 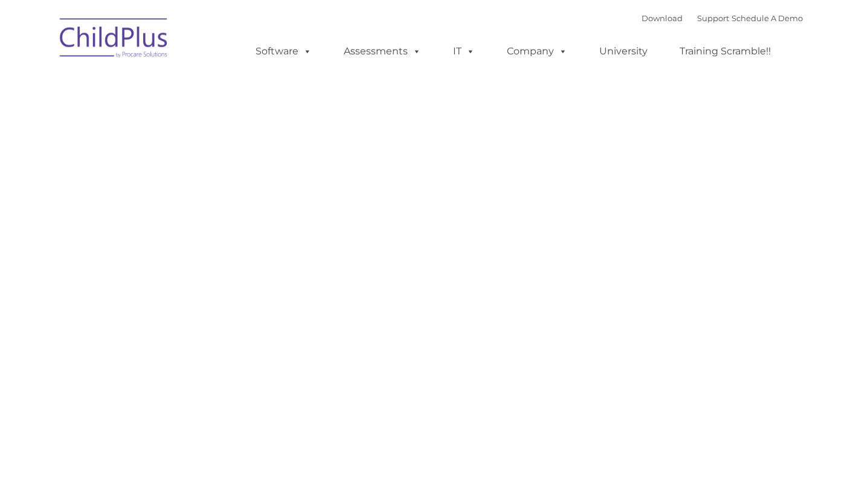 What do you see at coordinates (725, 52) in the screenshot?
I see `a: Training Scramble!!` at bounding box center [725, 52].